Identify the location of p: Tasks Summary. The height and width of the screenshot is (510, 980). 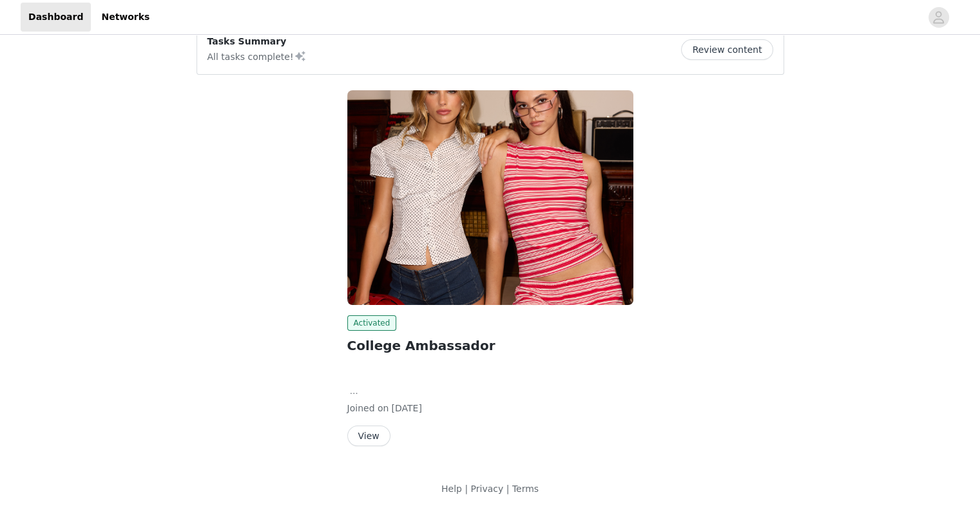
(257, 41).